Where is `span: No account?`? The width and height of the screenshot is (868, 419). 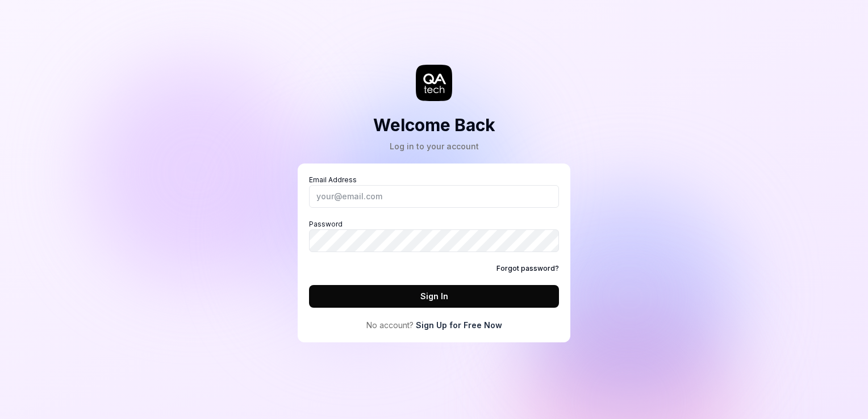 span: No account? is located at coordinates (389, 324).